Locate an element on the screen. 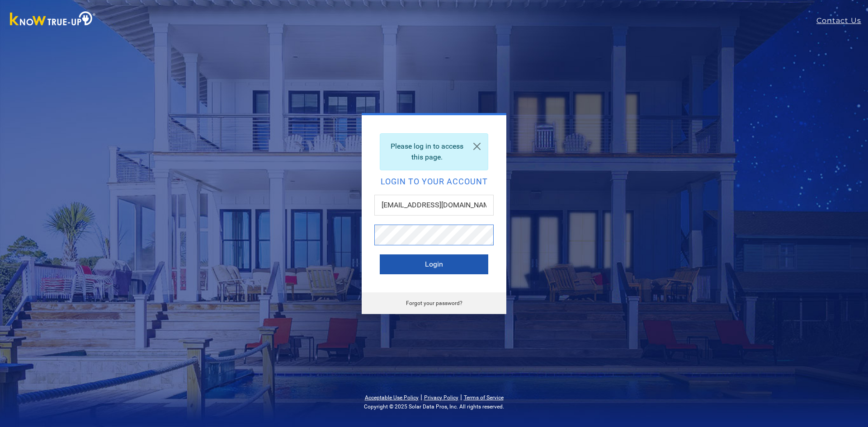 The width and height of the screenshot is (868, 427). button: Login is located at coordinates (434, 264).